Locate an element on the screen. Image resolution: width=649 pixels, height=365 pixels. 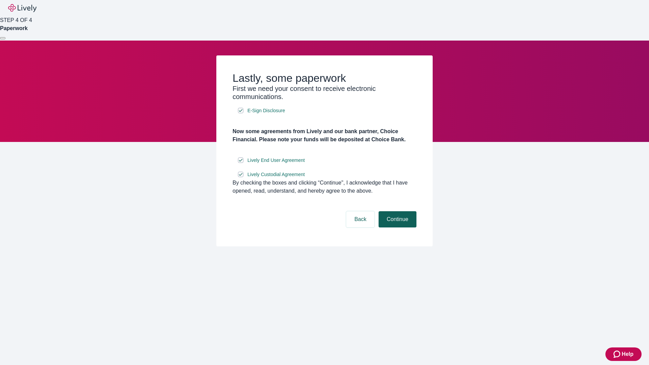
img: Lively is located at coordinates (22, 8).